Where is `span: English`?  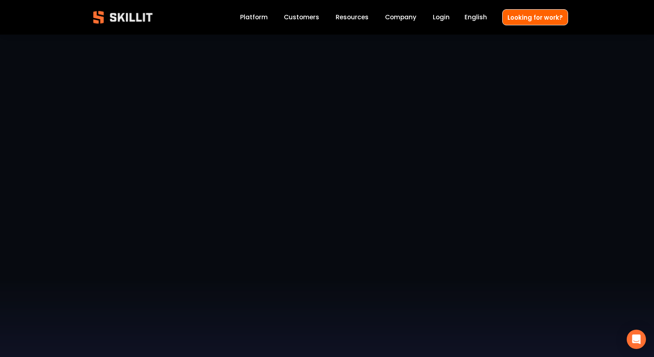 span: English is located at coordinates (476, 17).